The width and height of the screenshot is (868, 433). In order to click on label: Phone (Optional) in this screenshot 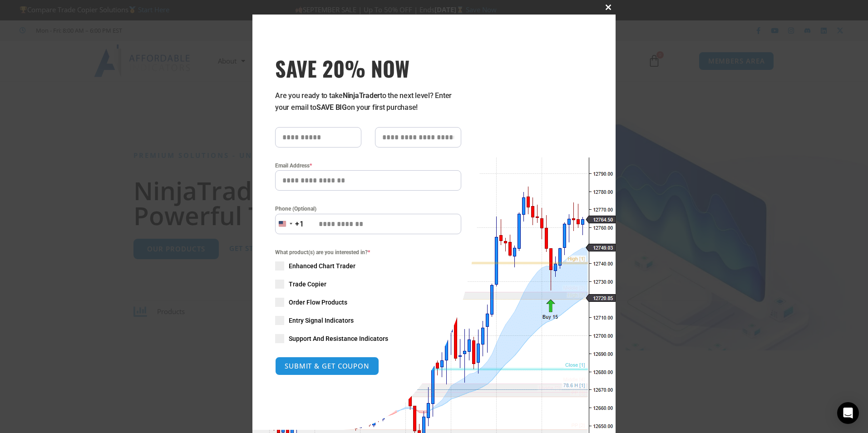, I will do `click(368, 209)`.